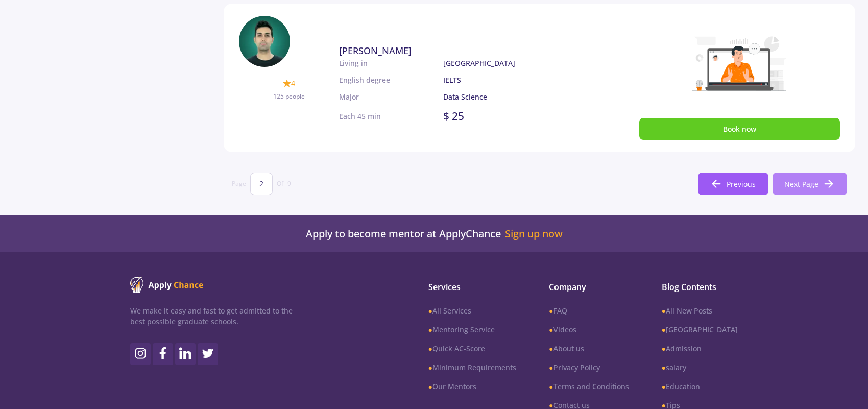 Image resolution: width=868 pixels, height=409 pixels. Describe the element at coordinates (239, 184) in the screenshot. I see `span: Page` at that location.